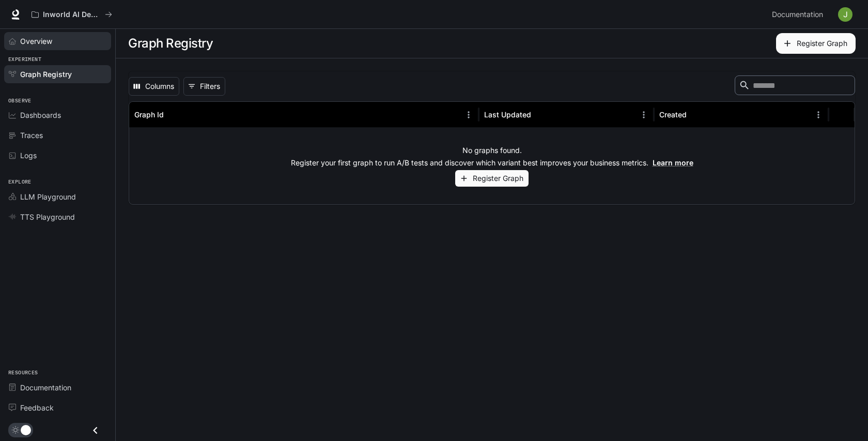 Image resolution: width=868 pixels, height=441 pixels. What do you see at coordinates (845, 15) in the screenshot?
I see `img: User avatar` at bounding box center [845, 15].